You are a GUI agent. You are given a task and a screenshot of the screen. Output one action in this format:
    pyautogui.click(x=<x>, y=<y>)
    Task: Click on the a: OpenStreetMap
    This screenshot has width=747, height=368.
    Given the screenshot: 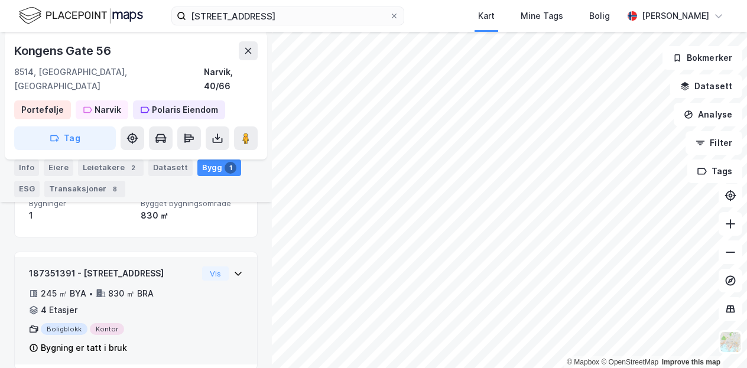 What is the action you would take?
    pyautogui.click(x=630, y=362)
    